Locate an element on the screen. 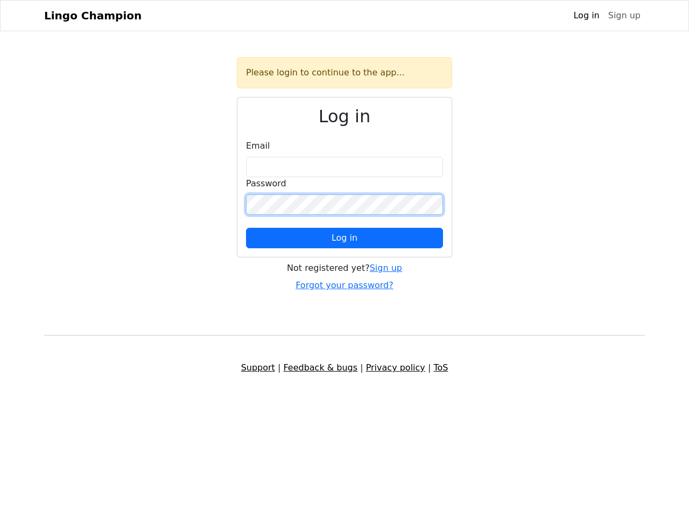 Image resolution: width=689 pixels, height=517 pixels. a: ToS is located at coordinates (440, 367).